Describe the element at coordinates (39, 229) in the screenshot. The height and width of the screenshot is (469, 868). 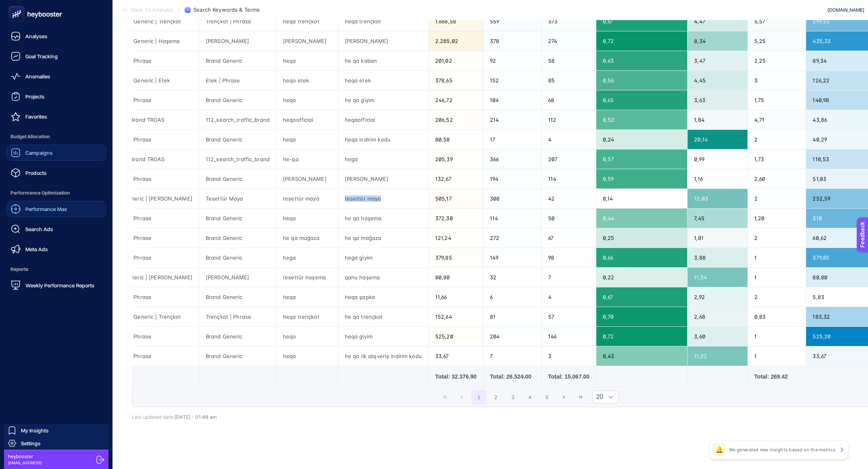
I see `span: Search Ads` at that location.